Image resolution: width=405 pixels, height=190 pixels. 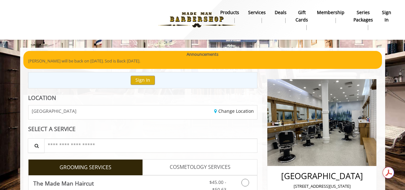 I want to click on b: Series packages, so click(x=363, y=16).